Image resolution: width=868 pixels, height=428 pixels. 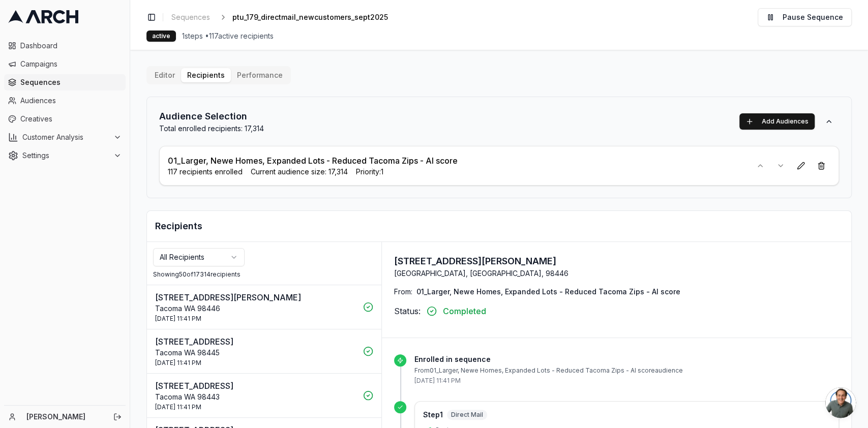 What do you see at coordinates (206, 75) in the screenshot?
I see `button: Recipients` at bounding box center [206, 75].